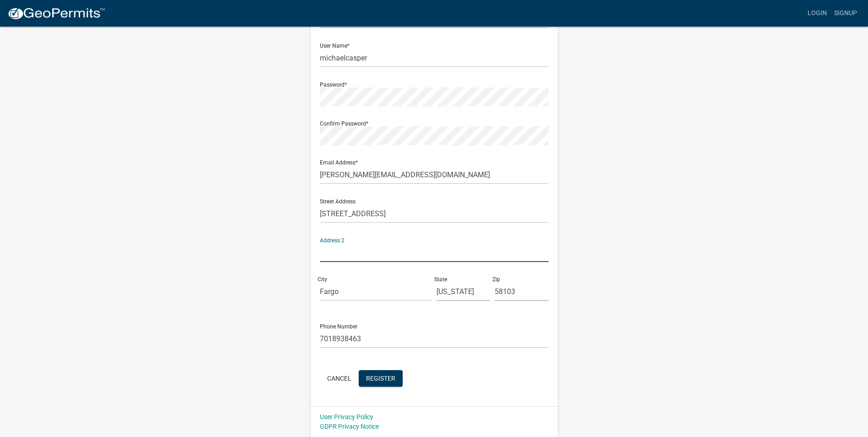 The height and width of the screenshot is (437, 868). Describe the element at coordinates (347, 416) in the screenshot. I see `a: User Privacy Policy` at that location.